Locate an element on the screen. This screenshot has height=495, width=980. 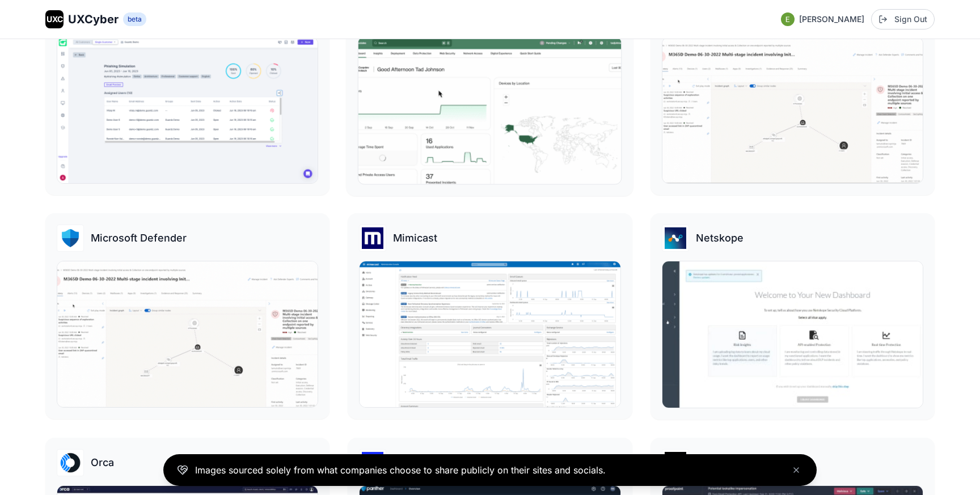
img: Profile is located at coordinates (788, 19).